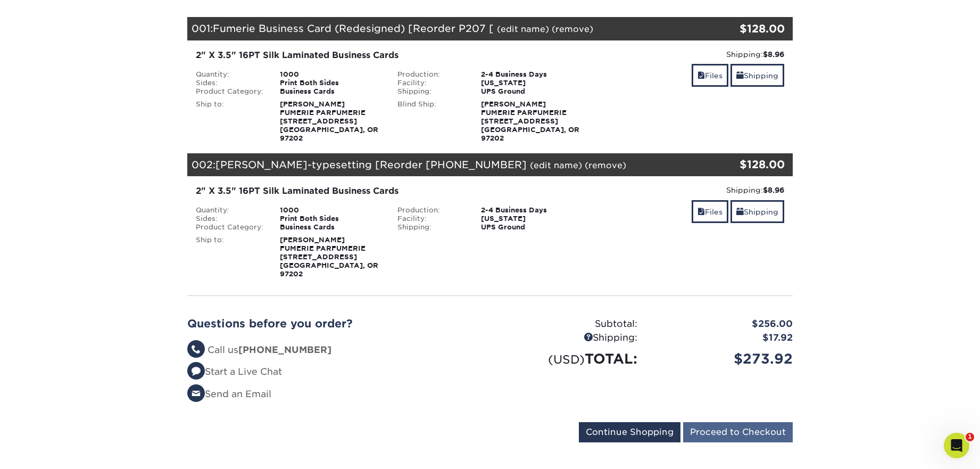 The image size is (980, 469). What do you see at coordinates (723, 324) in the screenshot?
I see `div: $256.00` at bounding box center [723, 324].